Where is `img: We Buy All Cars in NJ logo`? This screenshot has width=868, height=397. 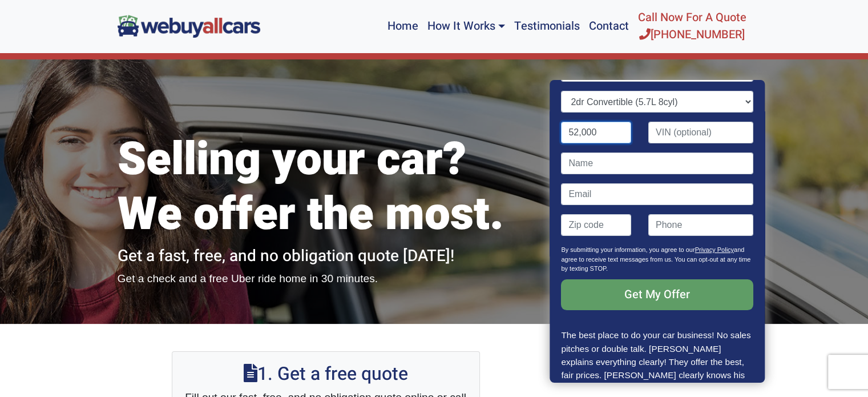
img: We Buy All Cars in NJ logo is located at coordinates (189, 26).